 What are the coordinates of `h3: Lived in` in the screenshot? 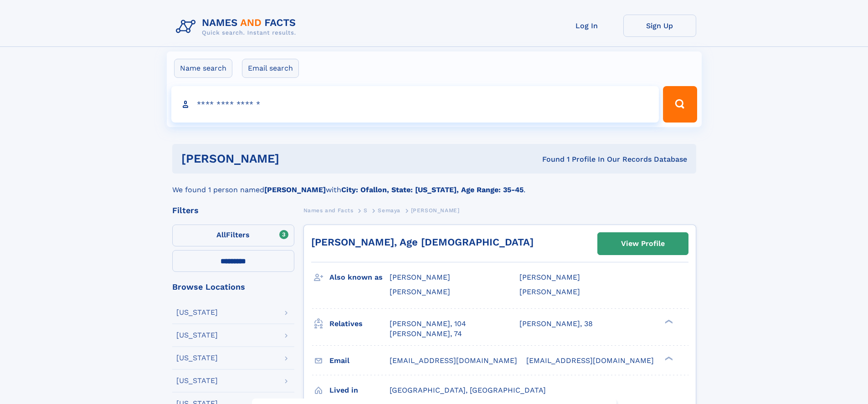 It's located at (360, 390).